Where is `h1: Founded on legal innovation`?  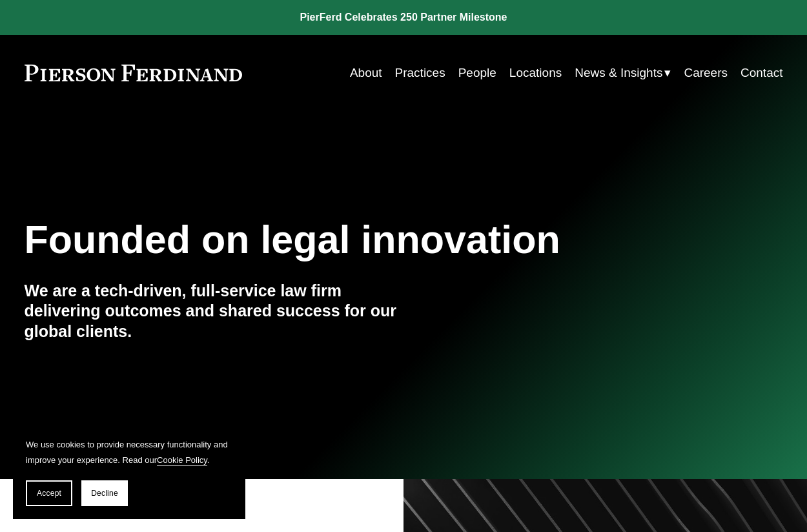
h1: Founded on legal innovation is located at coordinates (340, 240).